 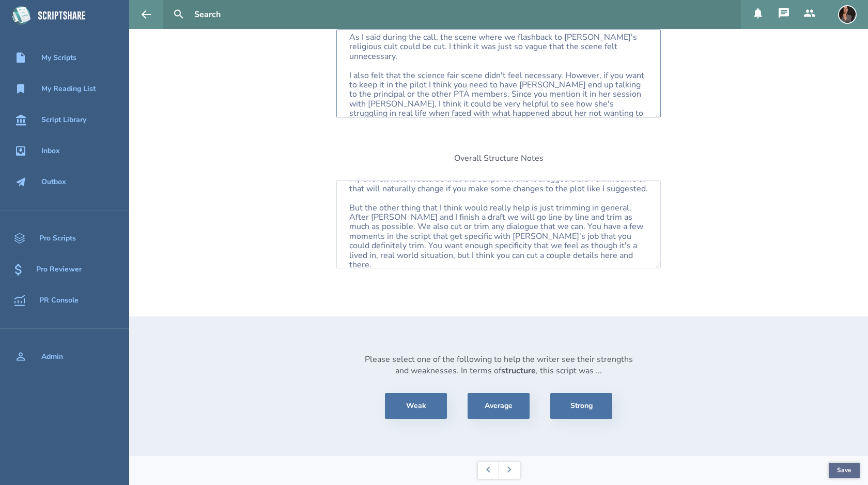 What do you see at coordinates (416, 405) in the screenshot?
I see `button: Weak` at bounding box center [416, 405].